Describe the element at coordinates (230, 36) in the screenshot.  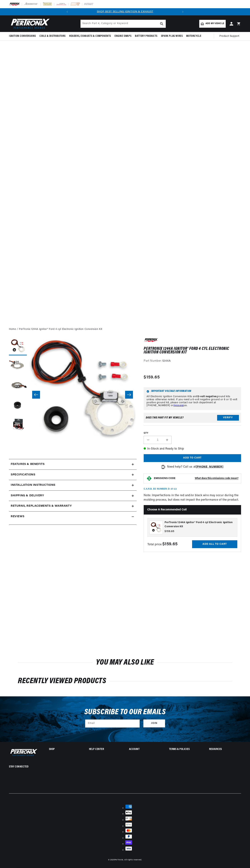
I see `summary: Product Support` at that location.